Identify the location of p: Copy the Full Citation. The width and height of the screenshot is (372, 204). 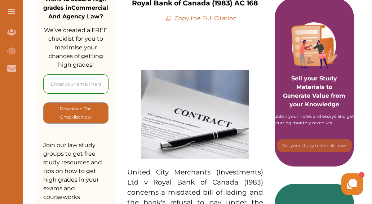
(201, 18).